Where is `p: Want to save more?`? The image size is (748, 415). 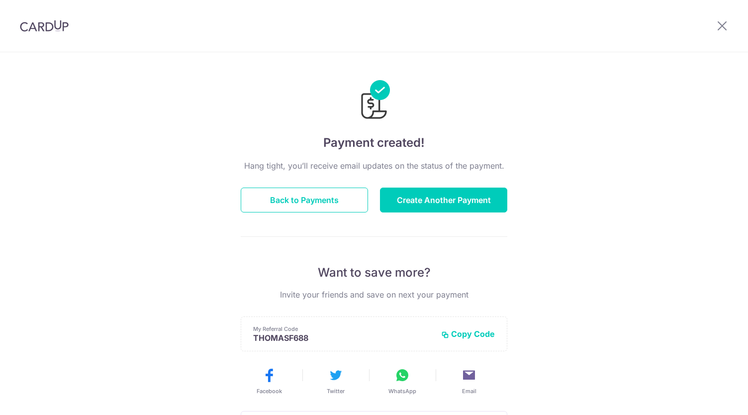 p: Want to save more? is located at coordinates (374, 273).